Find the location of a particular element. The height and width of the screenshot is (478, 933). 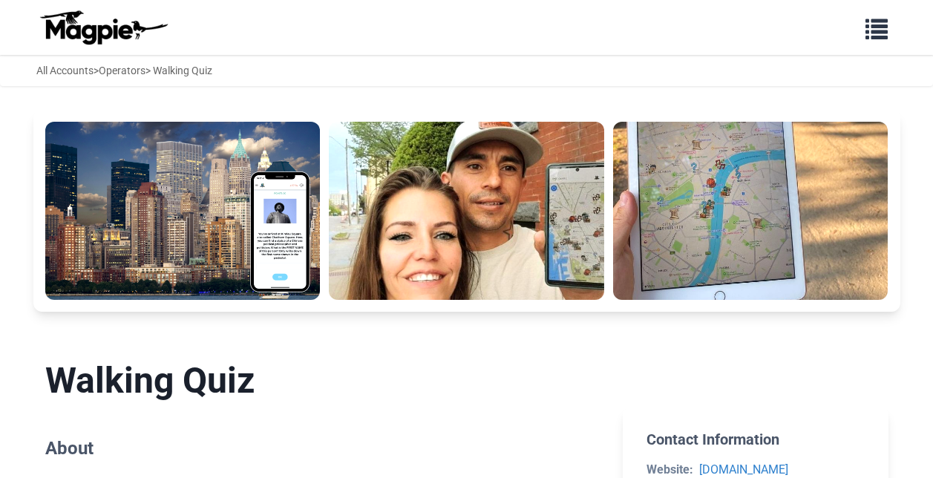

strong: Website: is located at coordinates (669, 469).